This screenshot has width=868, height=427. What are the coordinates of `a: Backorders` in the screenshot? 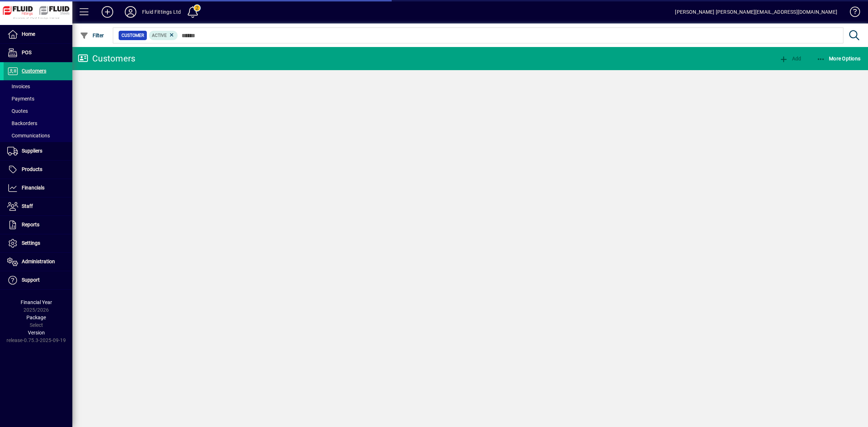 It's located at (38, 123).